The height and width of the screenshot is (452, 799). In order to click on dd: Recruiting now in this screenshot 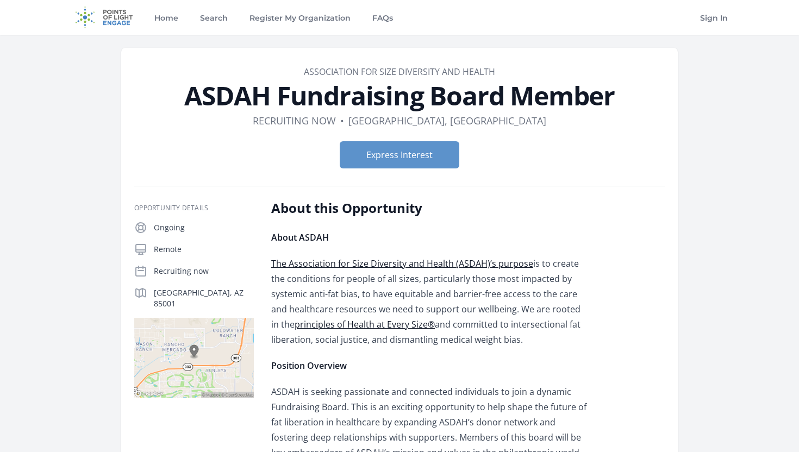, I will do `click(294, 121)`.